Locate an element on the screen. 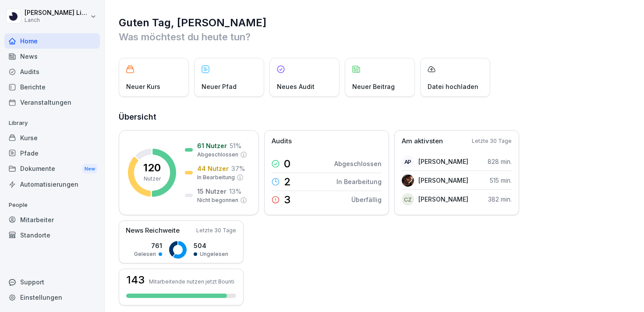  div: Audits is located at coordinates (52, 72).